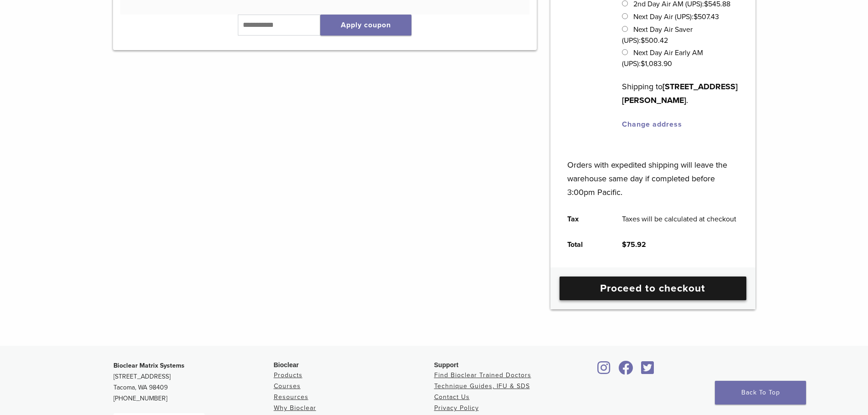  I want to click on a: Contact Us, so click(452, 397).